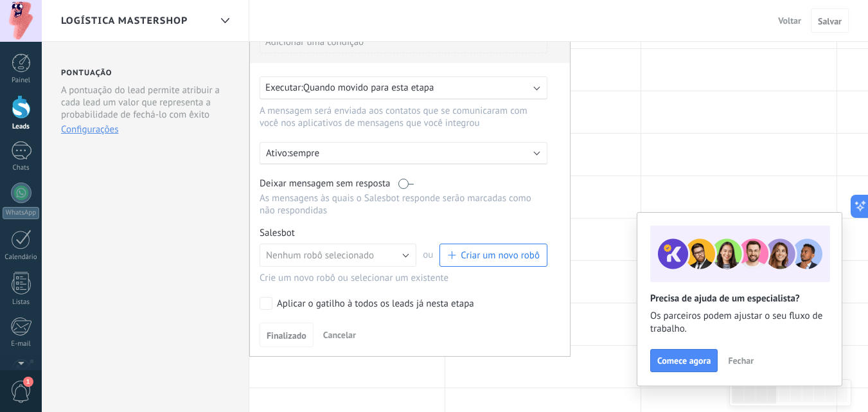  I want to click on button: Comece agora, so click(683, 360).